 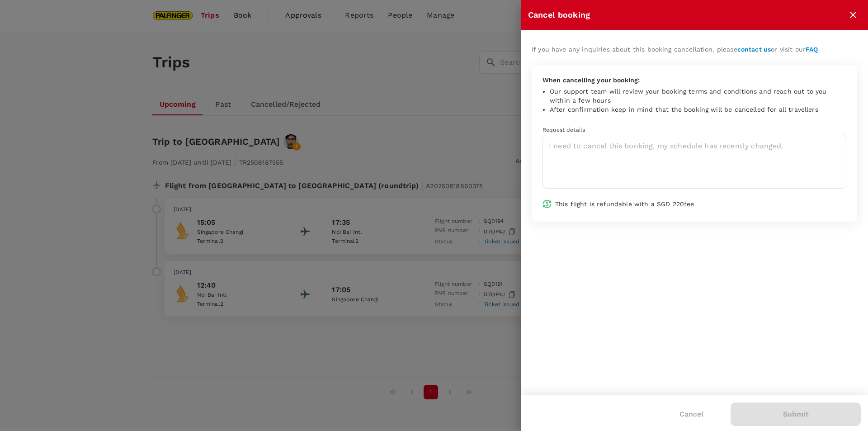 I want to click on span: Request details, so click(x=564, y=130).